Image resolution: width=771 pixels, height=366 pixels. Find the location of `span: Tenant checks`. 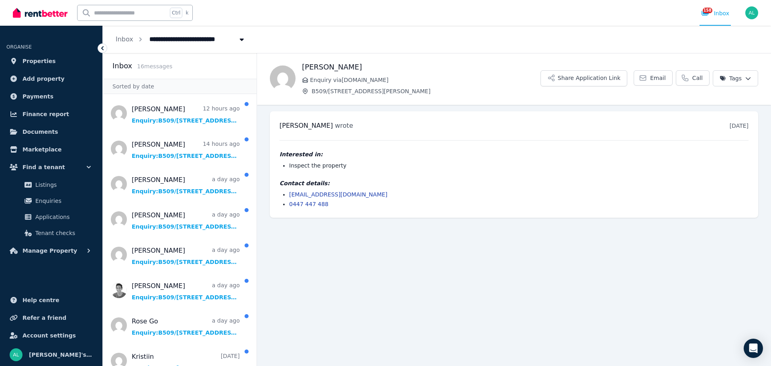

span: Tenant checks is located at coordinates (62, 233).